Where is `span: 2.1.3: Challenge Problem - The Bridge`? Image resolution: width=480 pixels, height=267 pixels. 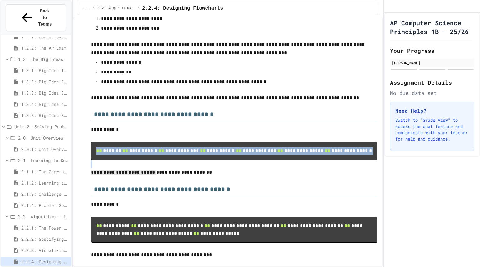 span: 2.1.3: Challenge Problem - The Bridge is located at coordinates (45, 194).